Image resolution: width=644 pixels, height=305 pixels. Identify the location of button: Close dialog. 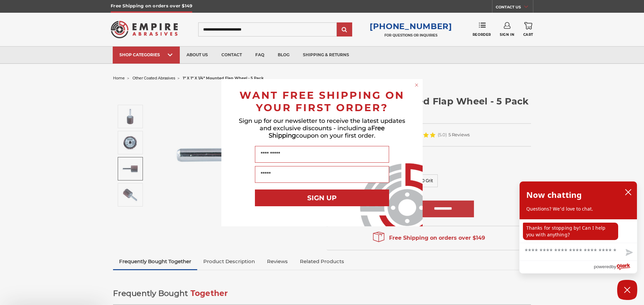
(417, 85).